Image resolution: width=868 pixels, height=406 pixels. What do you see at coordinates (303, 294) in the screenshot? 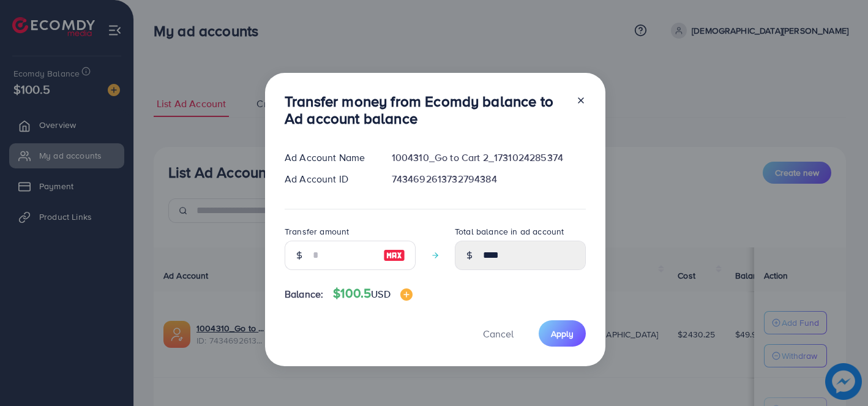
I see `span: Balance:` at bounding box center [303, 294].